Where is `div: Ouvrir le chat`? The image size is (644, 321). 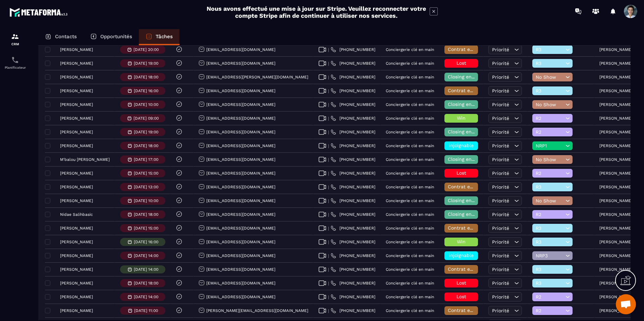 div: Ouvrir le chat is located at coordinates (626, 304).